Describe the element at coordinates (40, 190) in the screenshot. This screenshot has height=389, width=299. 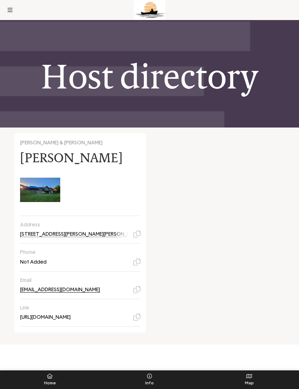
I see `img: Brittney Gradall's avatar` at that location.